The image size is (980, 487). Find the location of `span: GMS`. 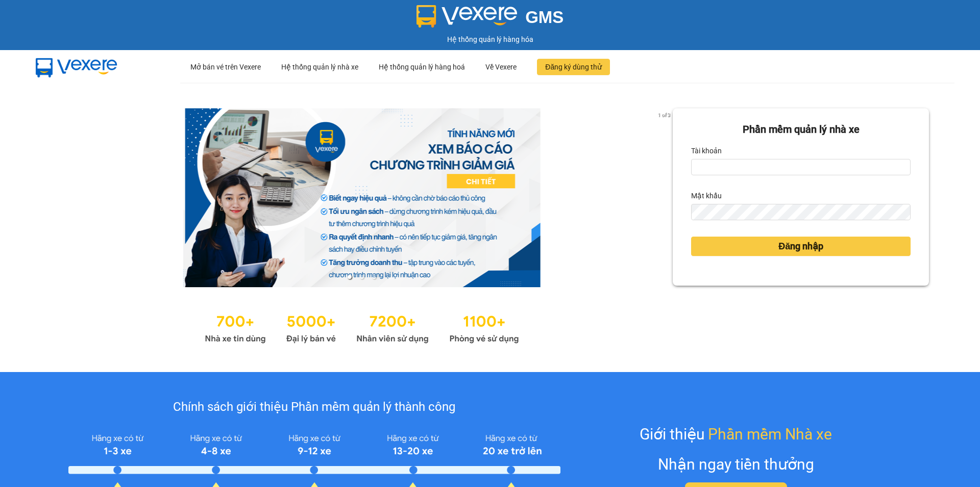

span: GMS is located at coordinates (544, 16).